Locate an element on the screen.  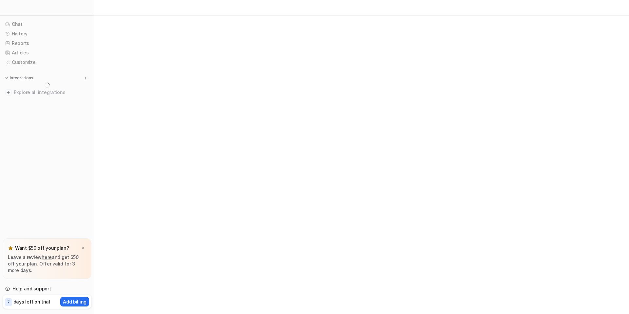
p: days left on trial is located at coordinates (32, 301).